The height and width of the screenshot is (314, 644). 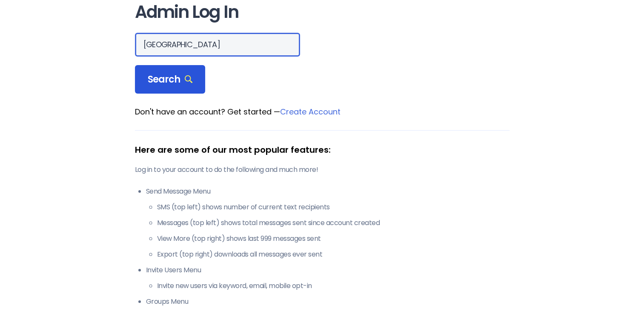 What do you see at coordinates (333, 239) in the screenshot?
I see `li: View More (top right) shows last 999 messages sent` at bounding box center [333, 239].